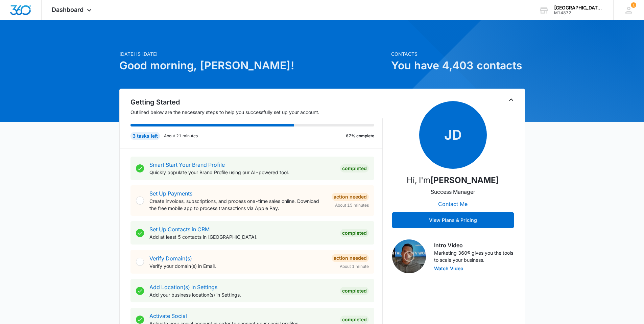  I want to click on a: Smart Start Your Brand Profile, so click(187, 165).